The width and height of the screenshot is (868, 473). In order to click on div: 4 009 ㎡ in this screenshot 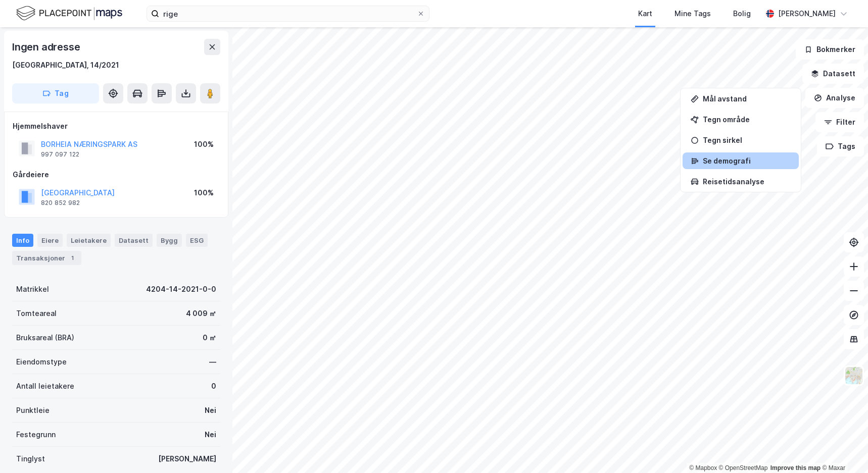, I will do `click(201, 314)`.